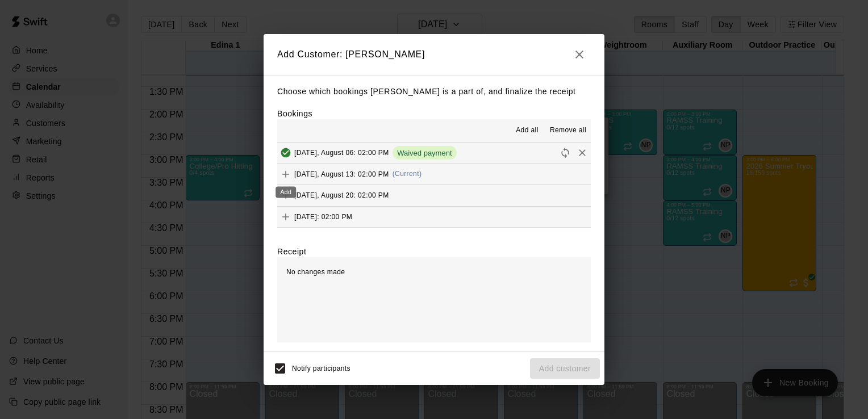 This screenshot has height=419, width=868. I want to click on button: Add all, so click(527, 130).